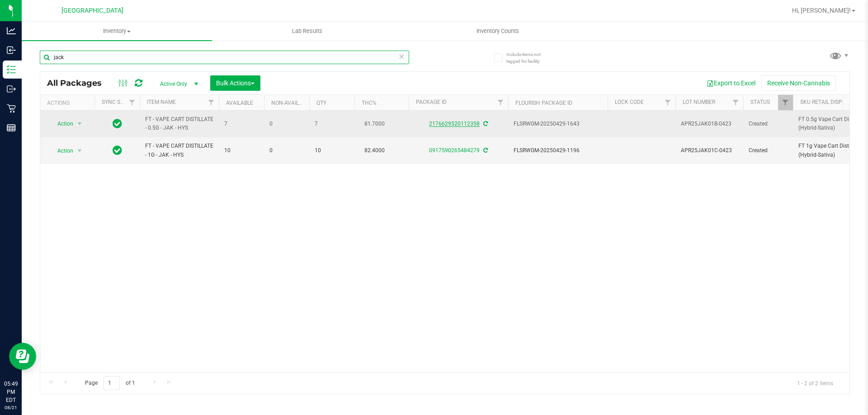 The image size is (868, 415). What do you see at coordinates (321, 103) in the screenshot?
I see `a: Qty` at bounding box center [321, 103].